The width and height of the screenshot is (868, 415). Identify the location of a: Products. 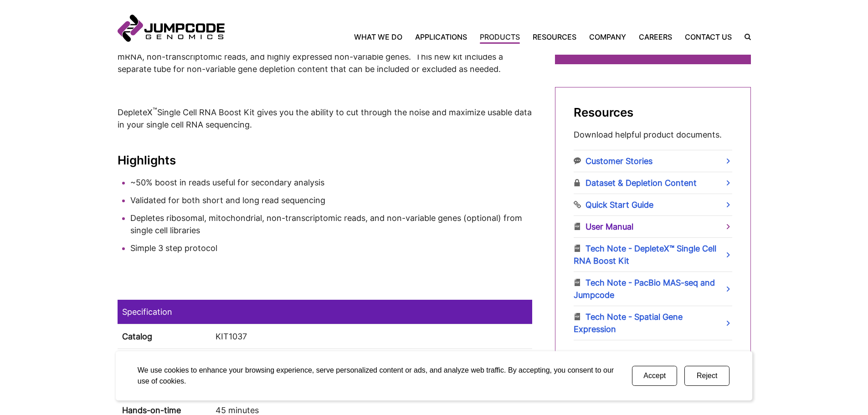
(500, 37).